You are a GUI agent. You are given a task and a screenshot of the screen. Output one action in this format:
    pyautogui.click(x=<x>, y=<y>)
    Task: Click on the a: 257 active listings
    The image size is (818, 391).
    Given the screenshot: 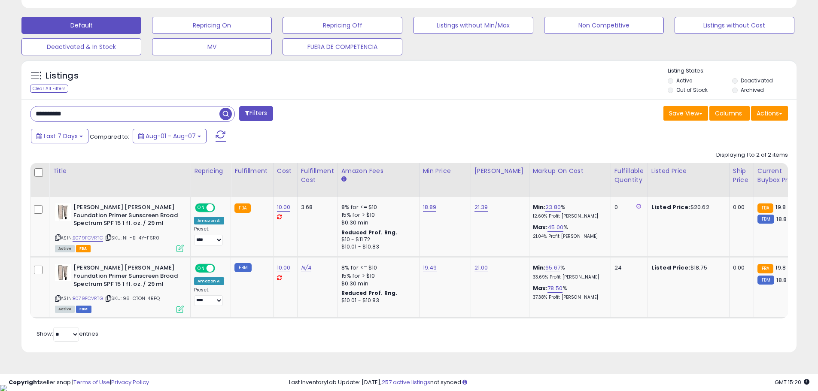 What is the action you would take?
    pyautogui.click(x=406, y=382)
    